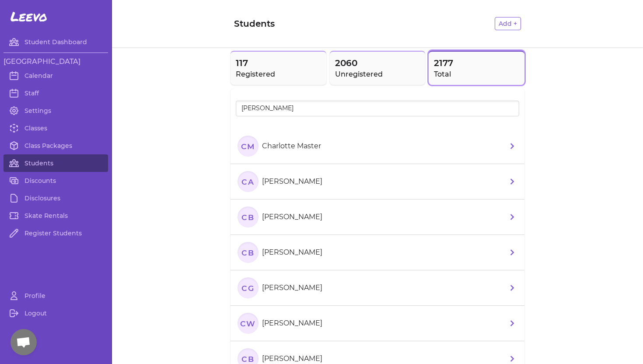 This screenshot has width=643, height=364. Describe the element at coordinates (55, 313) in the screenshot. I see `a: Logout` at that location.